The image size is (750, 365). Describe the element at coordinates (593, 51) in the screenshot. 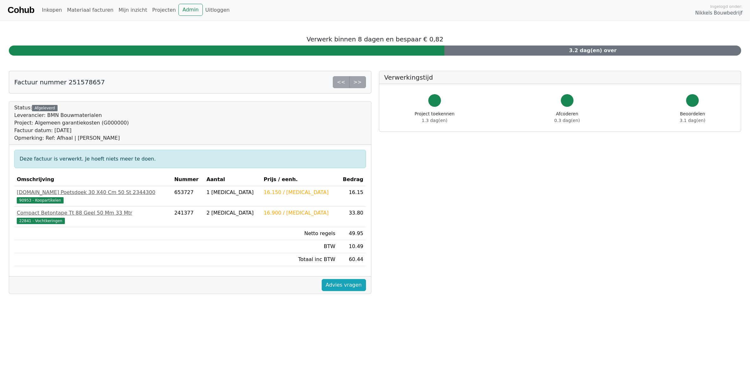

I see `div: 3.2 dag(en) over` at that location.